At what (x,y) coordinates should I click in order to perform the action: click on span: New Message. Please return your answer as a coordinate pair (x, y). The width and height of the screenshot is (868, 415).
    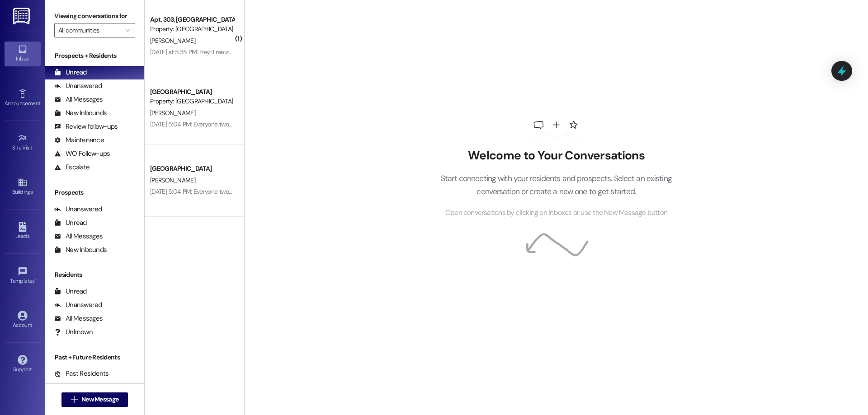
    Looking at the image, I should click on (100, 399).